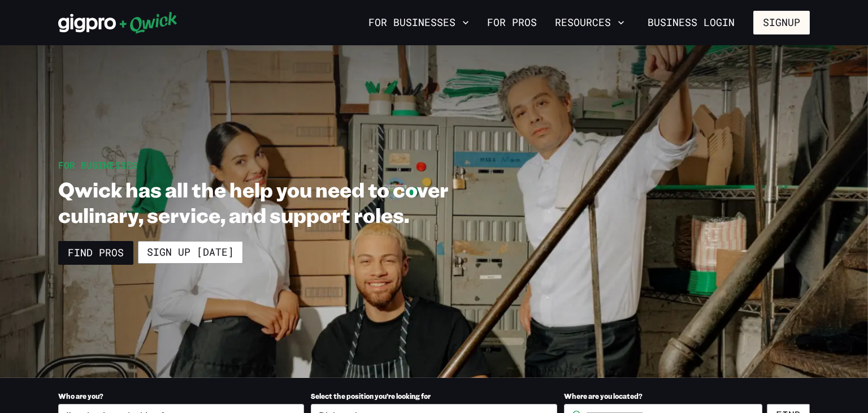 The image size is (868, 413). Describe the element at coordinates (284, 202) in the screenshot. I see `h1: Qwick has all the help you need to cover culinary, service, and support roles.` at that location.